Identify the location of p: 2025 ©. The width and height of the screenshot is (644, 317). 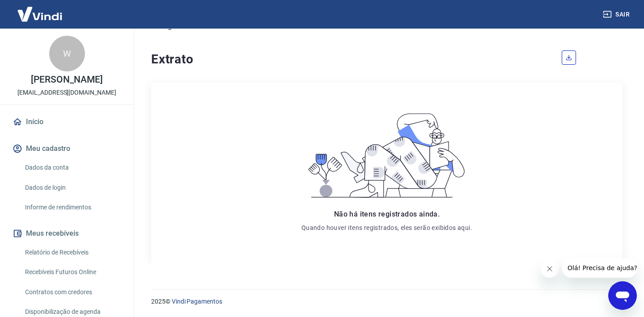
(387, 301).